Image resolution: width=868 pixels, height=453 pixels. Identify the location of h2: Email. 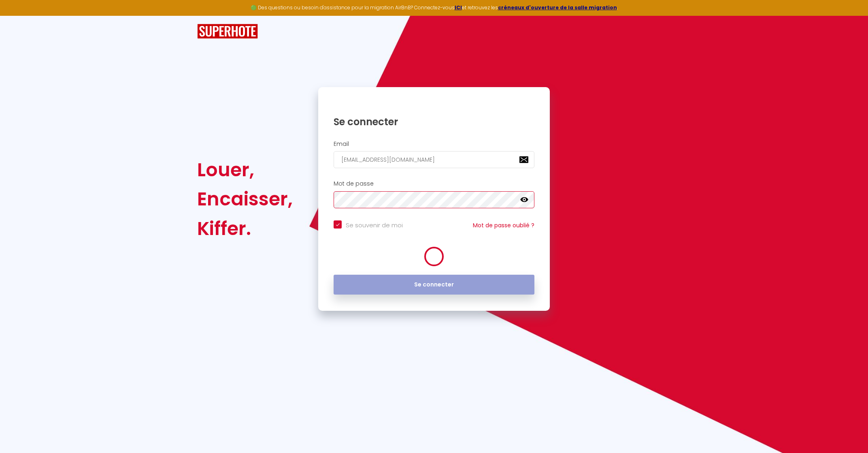
(434, 144).